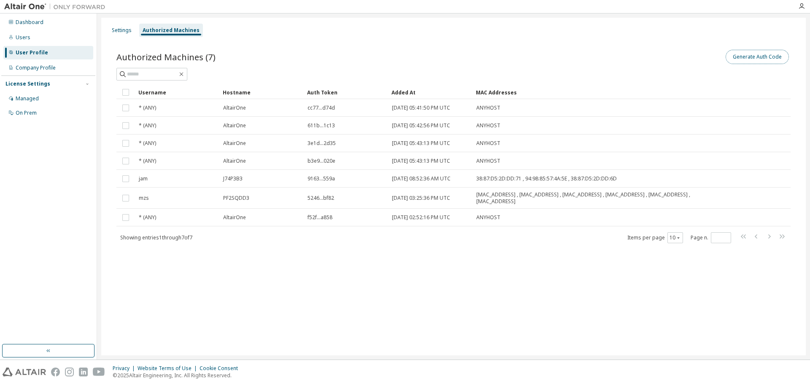 The image size is (810, 384). I want to click on span: J74P3B3, so click(233, 179).